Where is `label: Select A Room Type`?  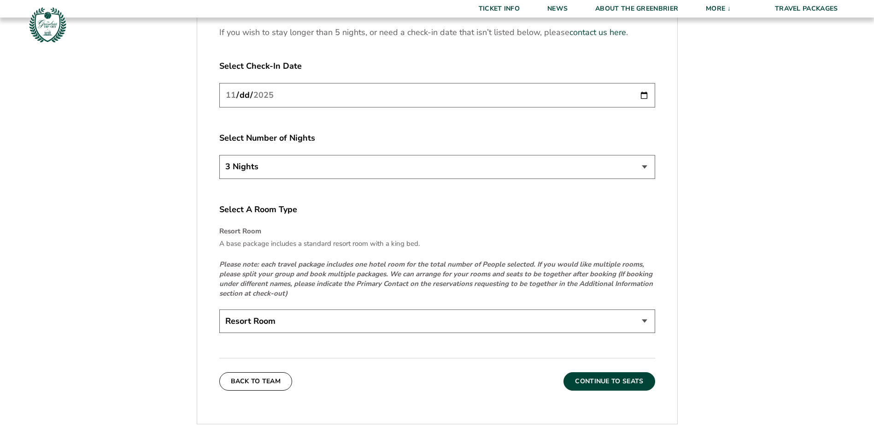 label: Select A Room Type is located at coordinates (437, 209).